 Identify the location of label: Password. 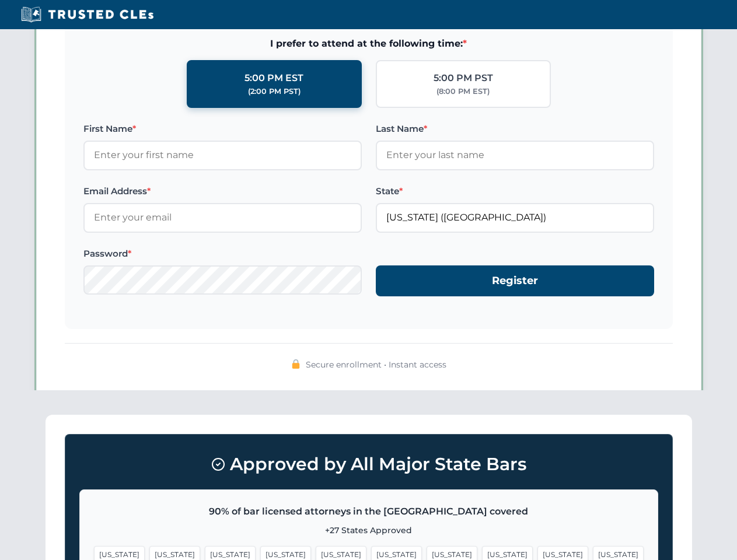
(222, 253).